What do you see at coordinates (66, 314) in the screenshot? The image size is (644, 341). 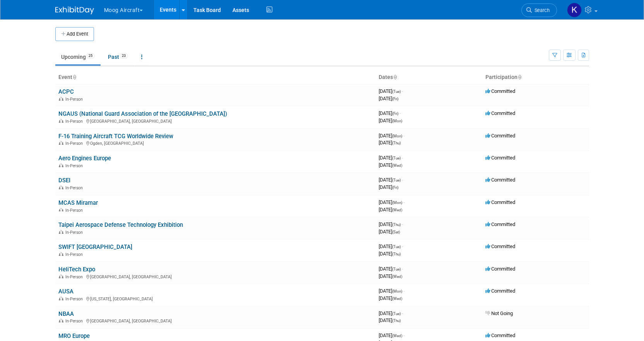 I see `a: NBAA` at bounding box center [66, 314].